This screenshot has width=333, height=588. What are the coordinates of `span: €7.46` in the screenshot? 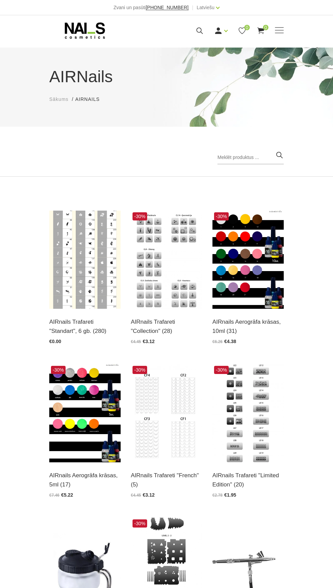 It's located at (54, 495).